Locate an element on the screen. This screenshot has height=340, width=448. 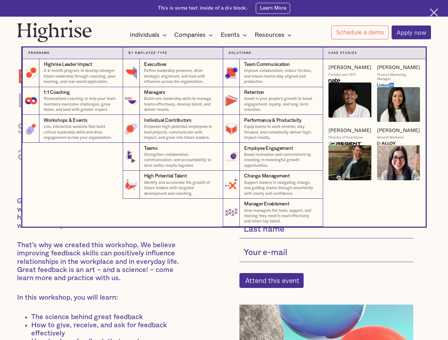
div: Workshops & Events is located at coordinates (65, 121).